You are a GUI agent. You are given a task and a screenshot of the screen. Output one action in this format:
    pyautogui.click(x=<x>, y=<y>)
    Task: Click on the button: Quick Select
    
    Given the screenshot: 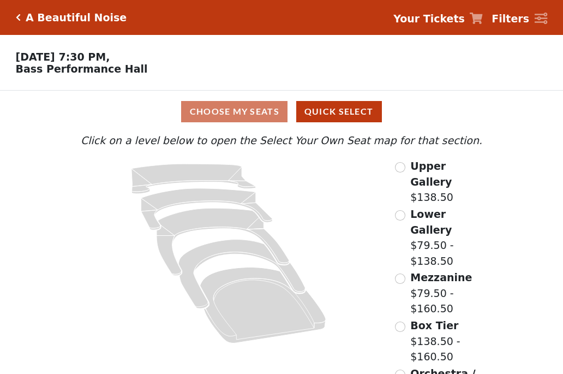 What is the action you would take?
    pyautogui.click(x=339, y=111)
    